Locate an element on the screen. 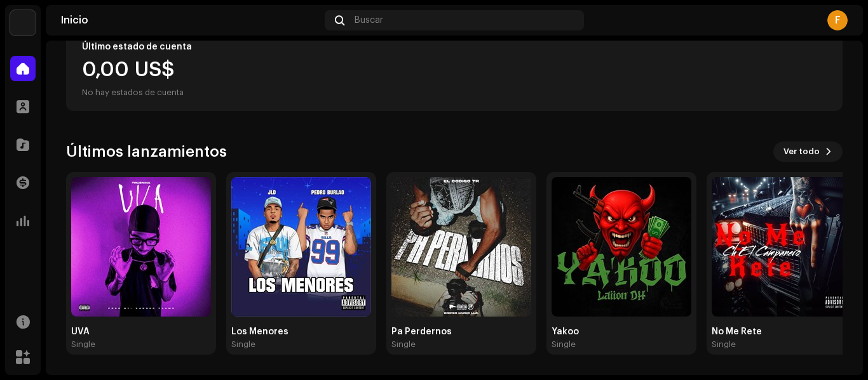  div: Los Menores is located at coordinates (301, 332).